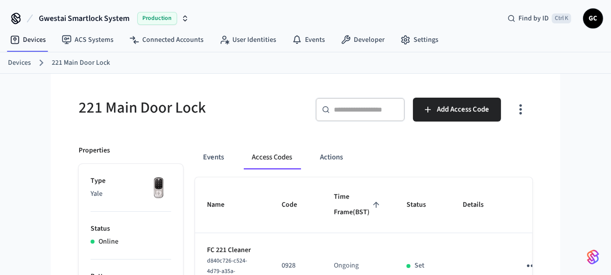 The height and width of the screenshot is (275, 611). I want to click on span: Details, so click(480, 204).